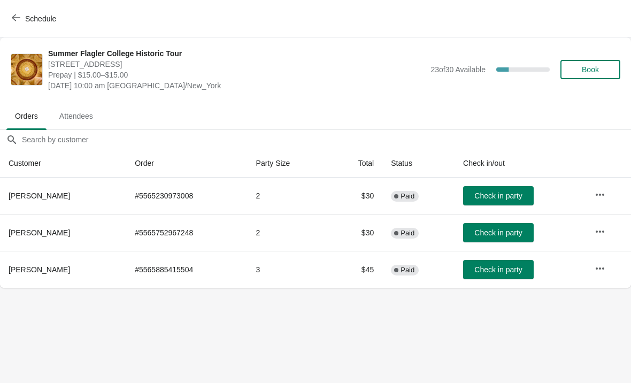  Describe the element at coordinates (187, 232) in the screenshot. I see `td: # 5565752967248` at that location.